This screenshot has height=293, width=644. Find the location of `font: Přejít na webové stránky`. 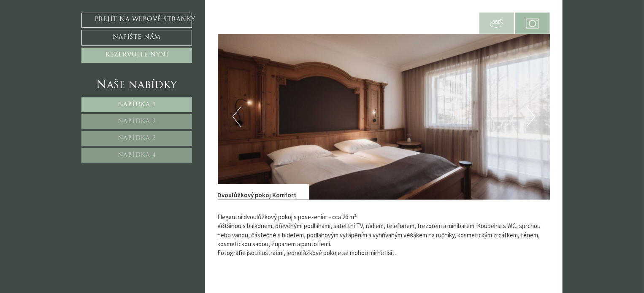

font: Přejít na webové stránky is located at coordinates (145, 19).